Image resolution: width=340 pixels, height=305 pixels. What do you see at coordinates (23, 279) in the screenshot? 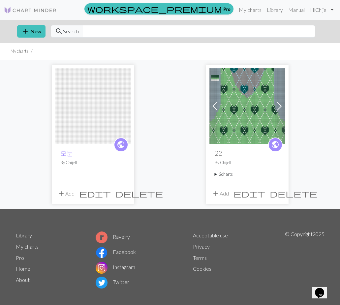
I see `a: About` at bounding box center [23, 279].